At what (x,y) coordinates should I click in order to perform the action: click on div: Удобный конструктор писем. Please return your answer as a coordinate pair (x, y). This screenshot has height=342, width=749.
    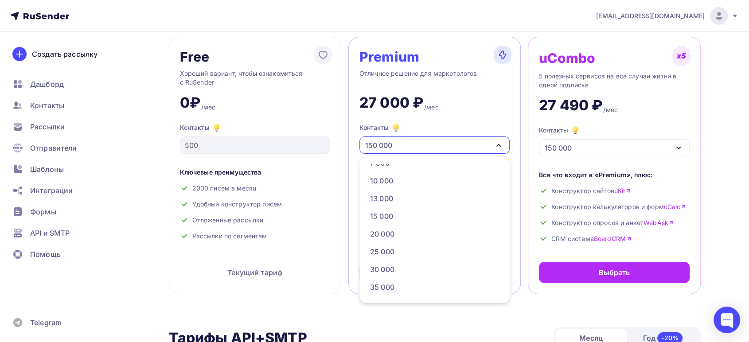
    Looking at the image, I should click on (255, 204).